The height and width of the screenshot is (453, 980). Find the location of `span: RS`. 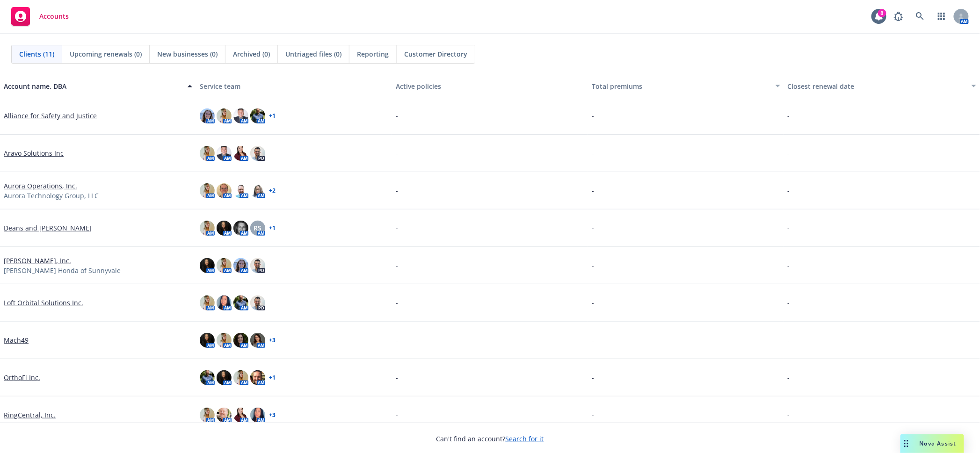

span: RS is located at coordinates (258, 227).